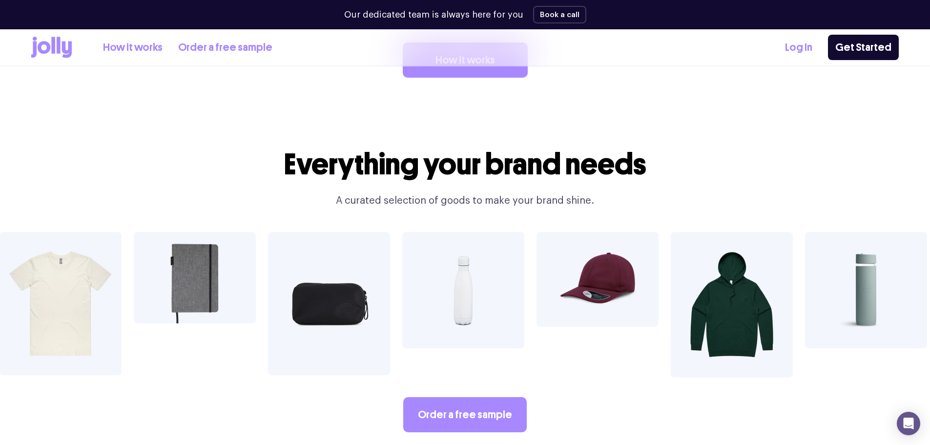 The width and height of the screenshot is (930, 445). I want to click on a: Log In, so click(799, 47).